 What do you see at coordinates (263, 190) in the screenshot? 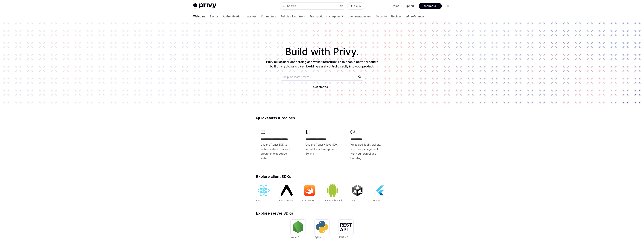
I see `img: React` at bounding box center [263, 190].